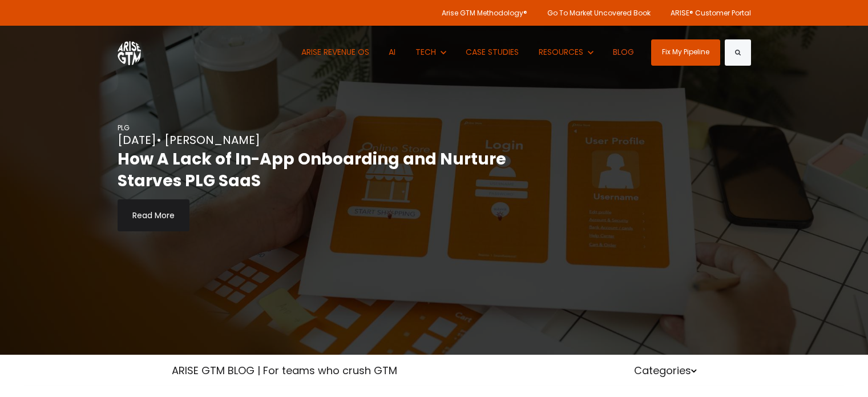  Describe the element at coordinates (561, 52) in the screenshot. I see `span: RESOURCES` at that location.